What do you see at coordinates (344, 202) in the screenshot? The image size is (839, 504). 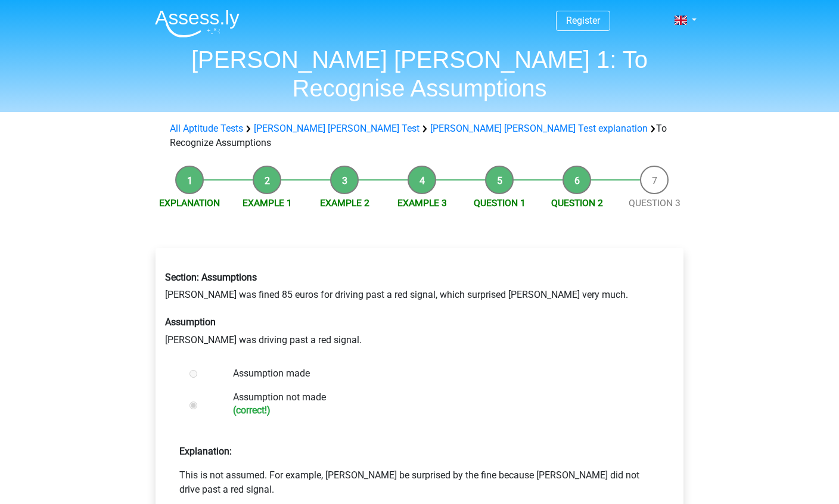 I see `a: Example 2` at bounding box center [344, 202].